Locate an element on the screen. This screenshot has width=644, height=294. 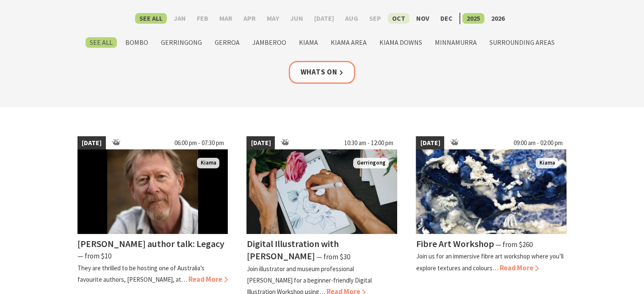
label: 2025 is located at coordinates (473, 18).